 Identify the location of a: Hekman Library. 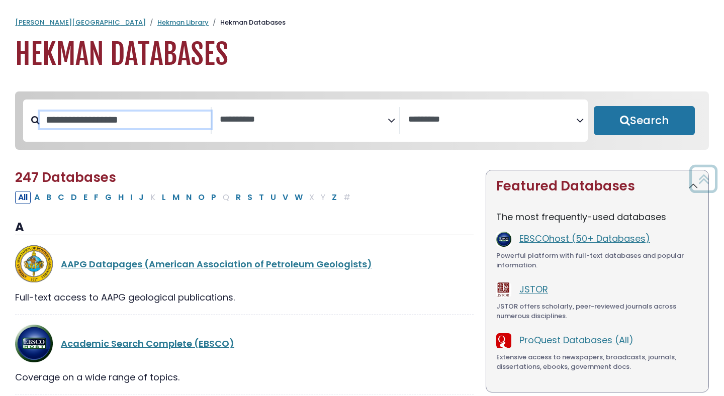
(183, 22).